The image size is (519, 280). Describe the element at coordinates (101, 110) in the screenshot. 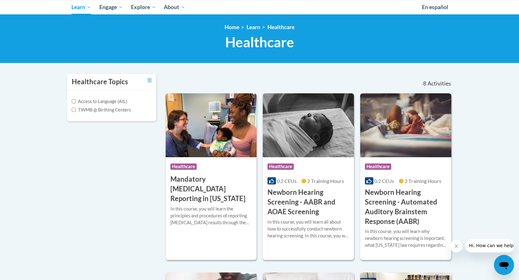

I see `label: TWMB @ Birthing Centers` at that location.